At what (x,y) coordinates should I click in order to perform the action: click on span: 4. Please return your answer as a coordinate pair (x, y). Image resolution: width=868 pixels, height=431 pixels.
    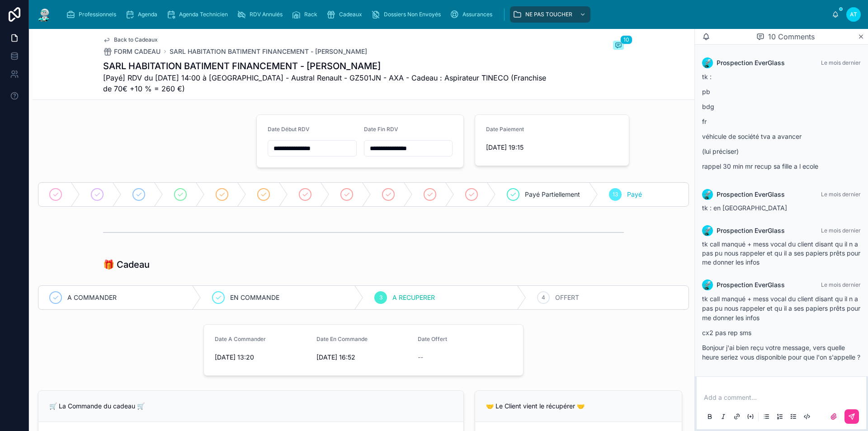
    Looking at the image, I should click on (544, 298).